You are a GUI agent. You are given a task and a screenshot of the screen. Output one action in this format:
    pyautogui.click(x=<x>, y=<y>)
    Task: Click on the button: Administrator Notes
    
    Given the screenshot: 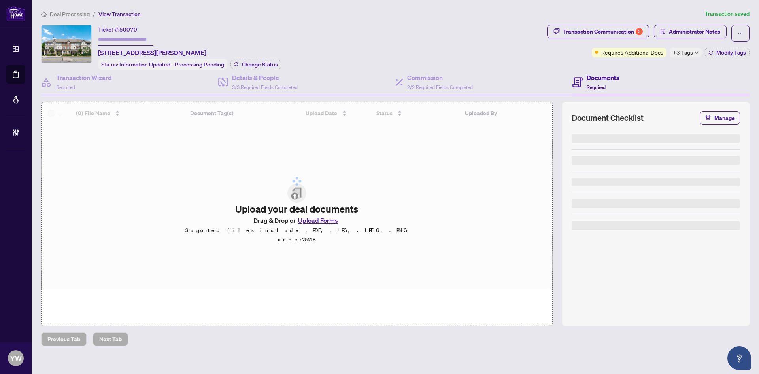 What is the action you would take?
    pyautogui.click(x=691, y=32)
    